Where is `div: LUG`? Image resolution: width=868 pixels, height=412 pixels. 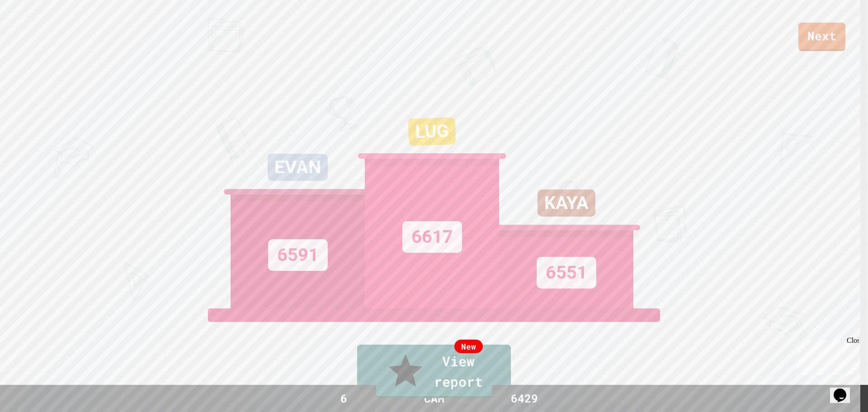
div: LUG is located at coordinates (432, 132).